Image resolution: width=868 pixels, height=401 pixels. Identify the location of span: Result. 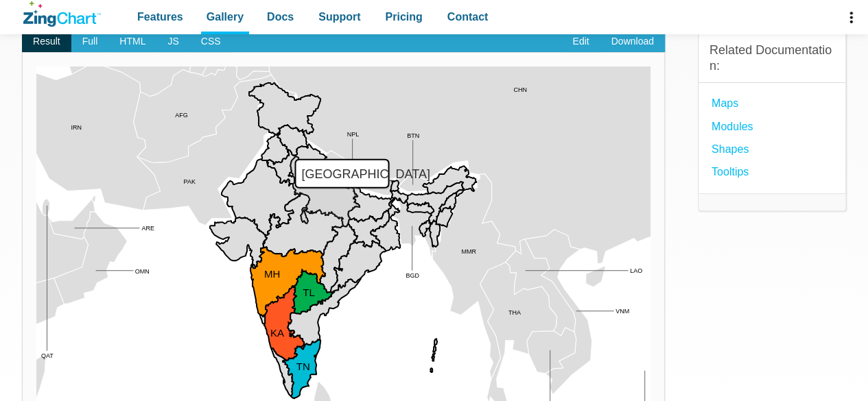
(47, 42).